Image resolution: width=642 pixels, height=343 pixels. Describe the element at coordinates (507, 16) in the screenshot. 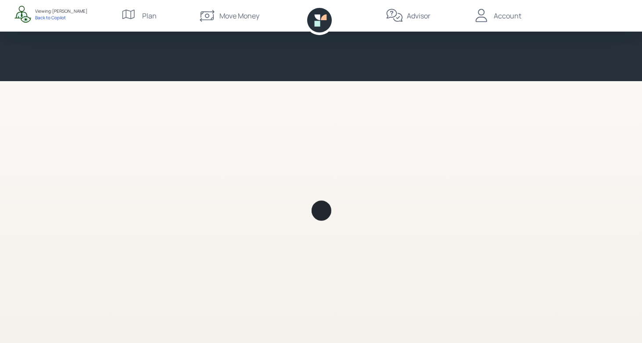

I see `div: Account` at that location.